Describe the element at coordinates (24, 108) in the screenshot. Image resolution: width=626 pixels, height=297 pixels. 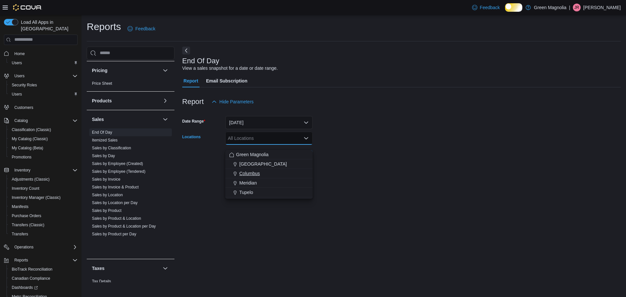
I see `a: Customers` at that location.